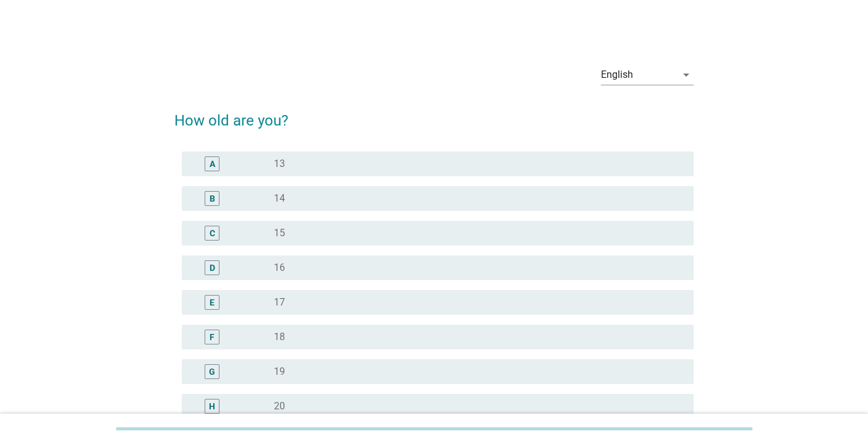 The image size is (868, 444). I want to click on label: 20, so click(279, 406).